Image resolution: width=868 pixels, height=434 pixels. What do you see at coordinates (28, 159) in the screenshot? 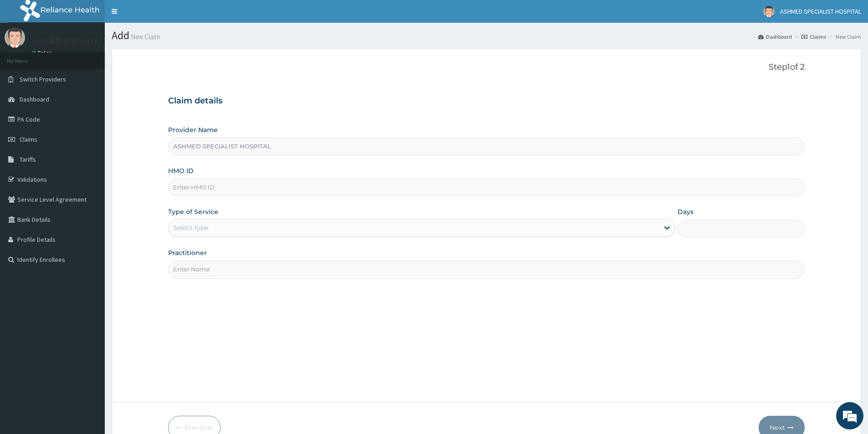
I see `span: Tariffs` at bounding box center [28, 159].